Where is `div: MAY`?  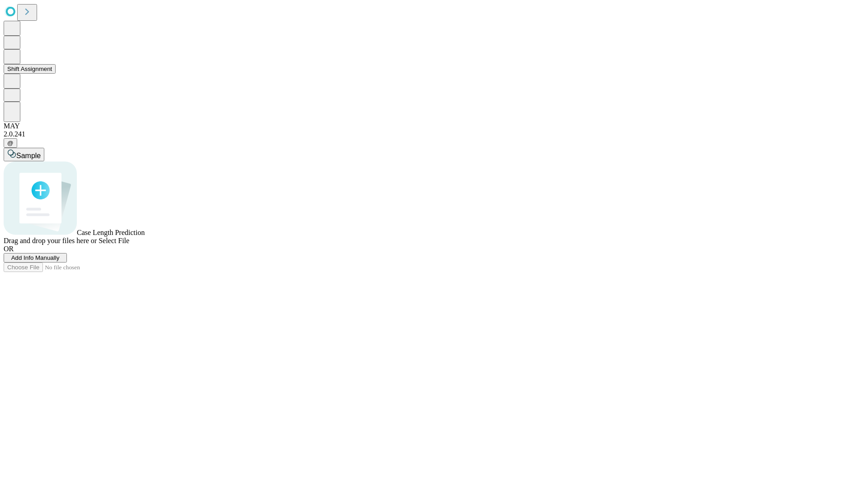
div: MAY is located at coordinates (434, 126).